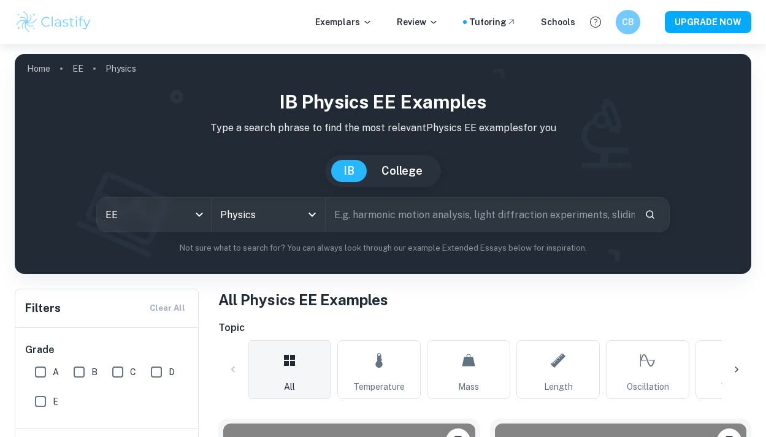  I want to click on p: Type a search phrase to find the most relevant Physics EE examples for you, so click(383, 128).